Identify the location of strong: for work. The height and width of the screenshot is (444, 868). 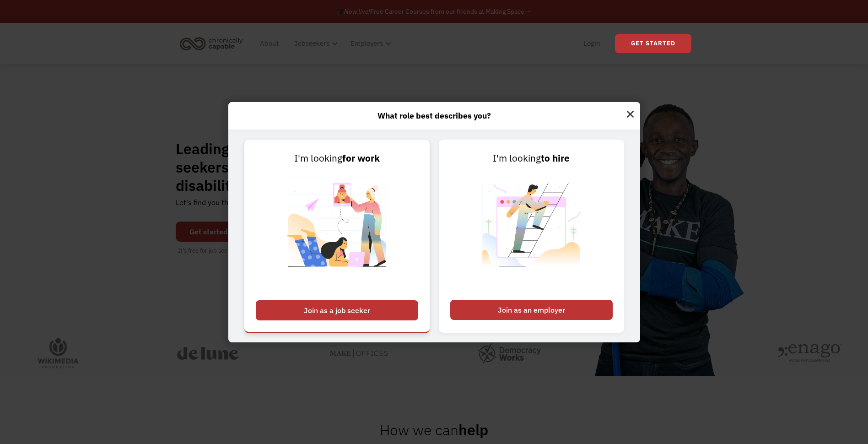
(361, 158).